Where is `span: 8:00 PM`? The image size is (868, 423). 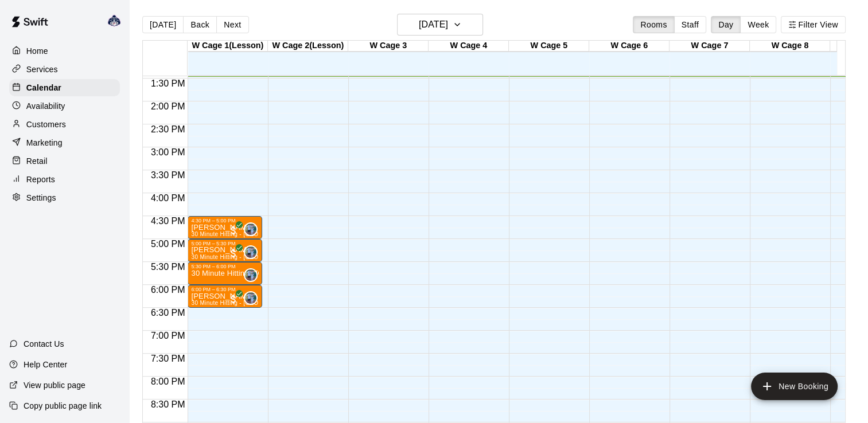
span: 8:00 PM is located at coordinates (168, 382).